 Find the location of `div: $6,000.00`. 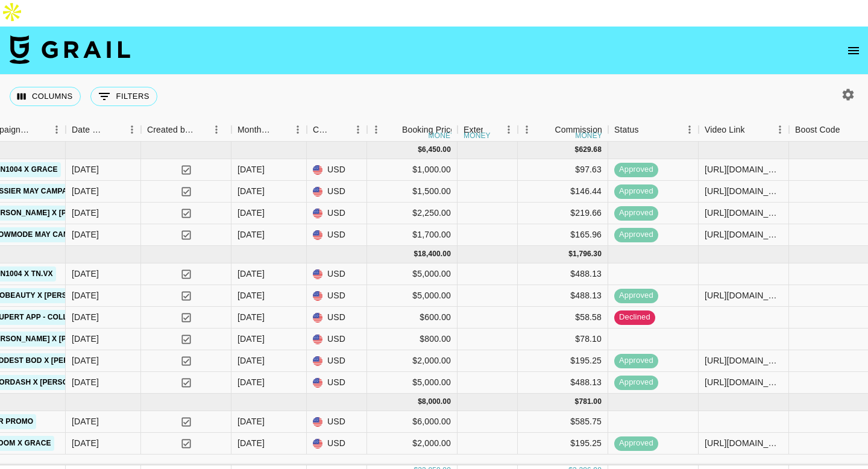

div: $6,000.00 is located at coordinates (412, 422).